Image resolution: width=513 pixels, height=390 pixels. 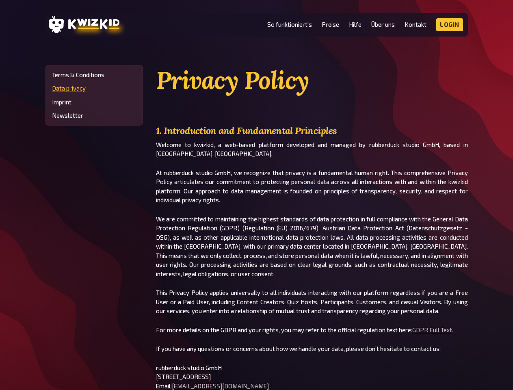 What do you see at coordinates (312, 302) in the screenshot?
I see `p: This Privacy Policy applies universally to all individuals interacting with our platform regardle...` at bounding box center [312, 302].